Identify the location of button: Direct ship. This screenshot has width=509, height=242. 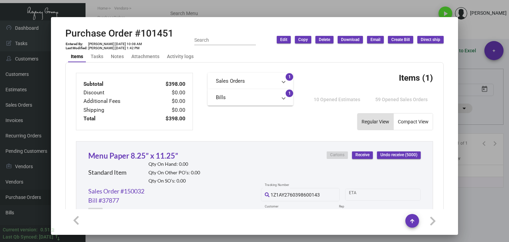
(430, 40).